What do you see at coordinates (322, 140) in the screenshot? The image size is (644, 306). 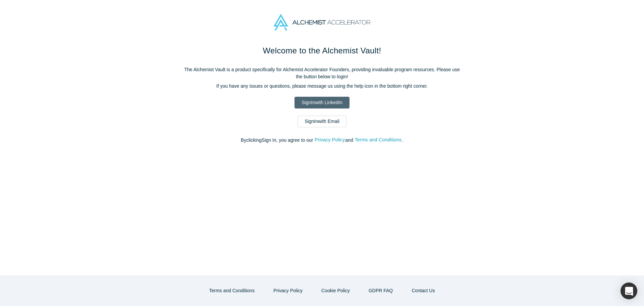 I see `p: By clicking Sign In , you agree to our and .` at bounding box center [322, 140].